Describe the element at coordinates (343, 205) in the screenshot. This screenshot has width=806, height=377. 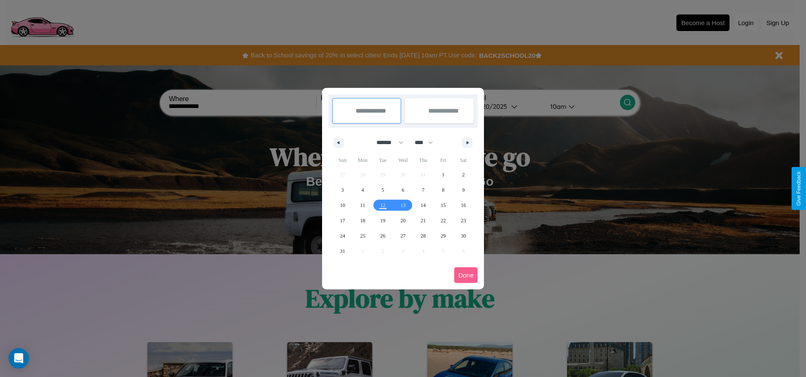
I see `button: 10` at that location.